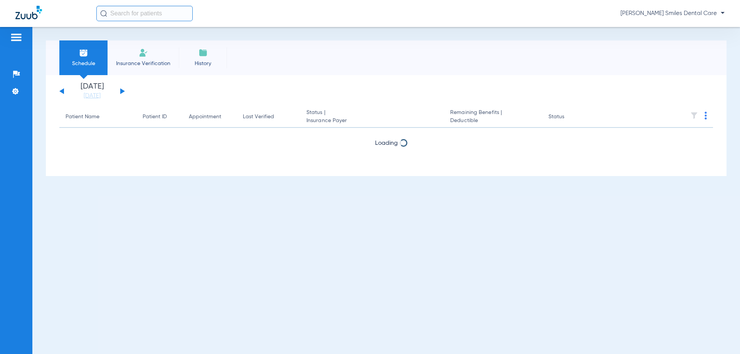 This screenshot has height=354, width=740. I want to click on img: hamburger-icon, so click(16, 37).